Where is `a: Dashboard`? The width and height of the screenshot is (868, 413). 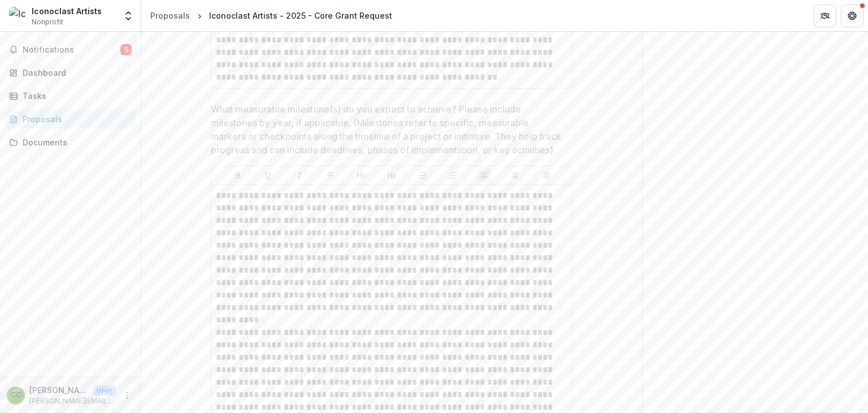 a: Dashboard is located at coordinates (70, 73).